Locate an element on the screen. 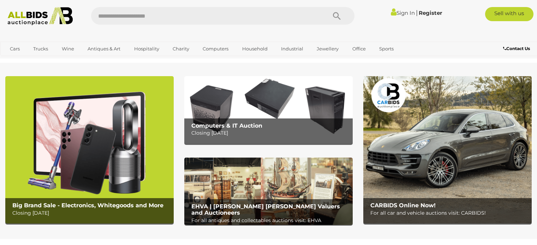  b: Computers & IT Auction is located at coordinates (227, 126).